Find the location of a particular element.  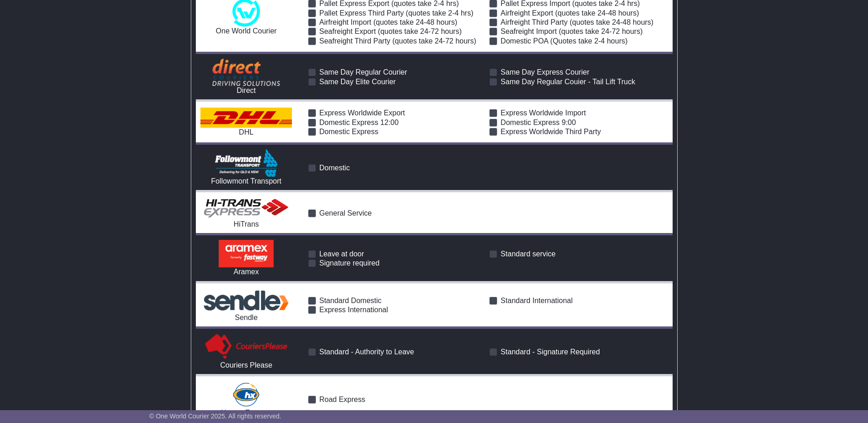

span: Road Express is located at coordinates (342, 399).